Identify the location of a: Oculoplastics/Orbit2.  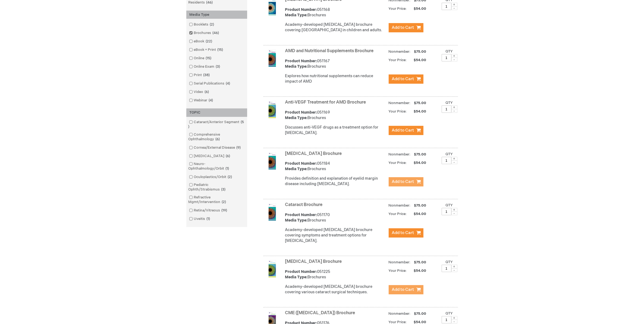
(211, 177).